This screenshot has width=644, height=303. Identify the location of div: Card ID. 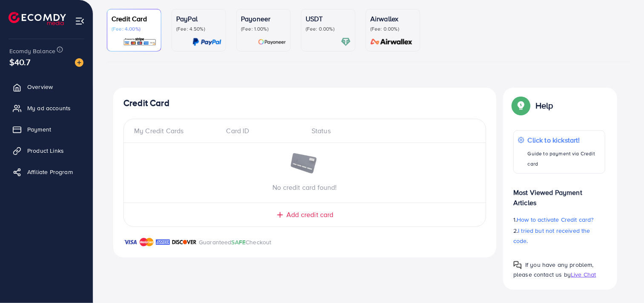
(262, 130).